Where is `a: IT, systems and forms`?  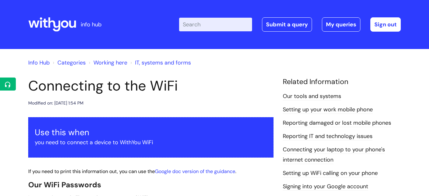 a: IT, systems and forms is located at coordinates (163, 63).